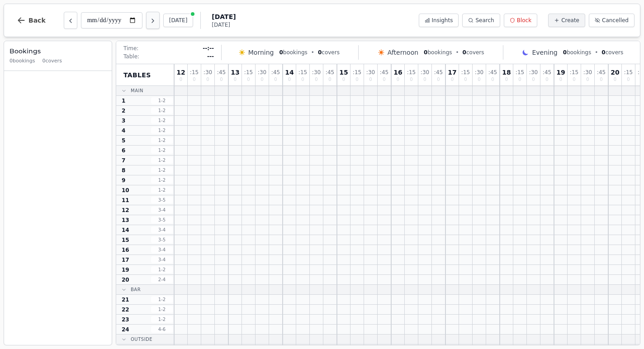 The height and width of the screenshot is (349, 644). I want to click on span: 10, so click(125, 190).